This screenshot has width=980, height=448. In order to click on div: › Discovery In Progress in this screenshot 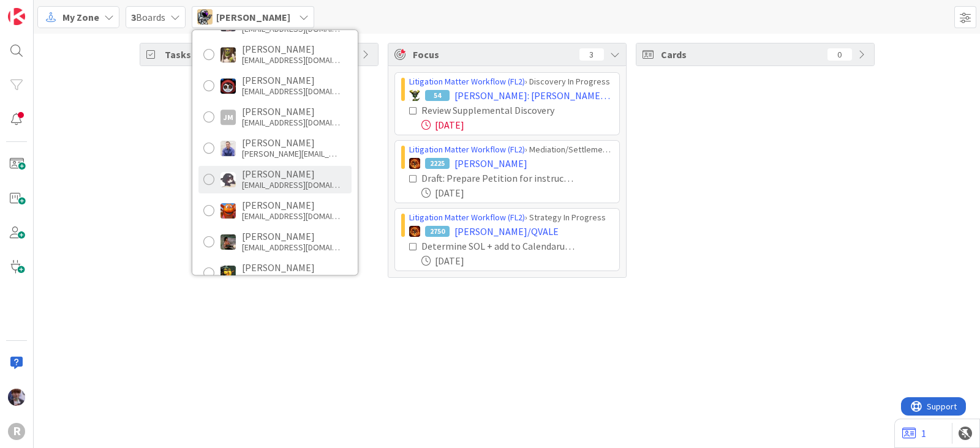, I will do `click(511, 81)`.